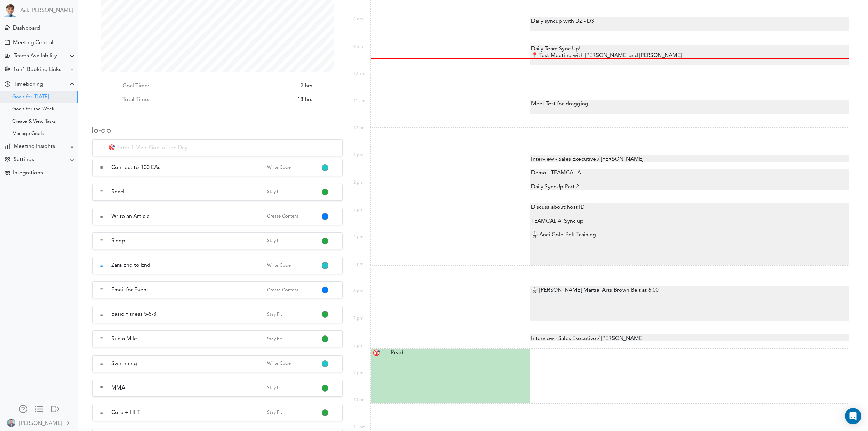 This screenshot has width=868, height=431. I want to click on div: Demo - TEAMCAL AI(1:30pm - 2:15pm), so click(556, 173).